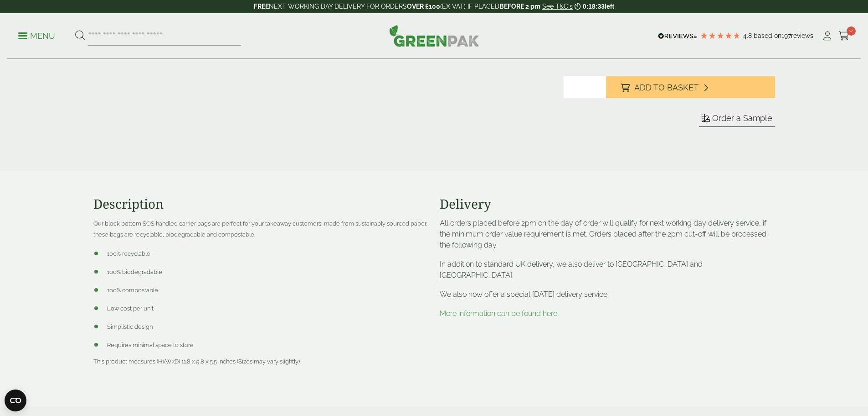  I want to click on span: Simplistic design, so click(130, 327).